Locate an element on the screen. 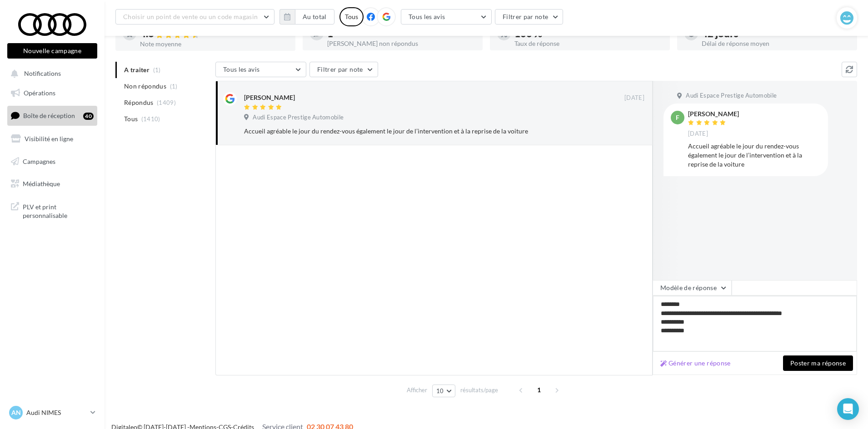 The width and height of the screenshot is (868, 429). button: Générer une réponse is located at coordinates (695, 364).